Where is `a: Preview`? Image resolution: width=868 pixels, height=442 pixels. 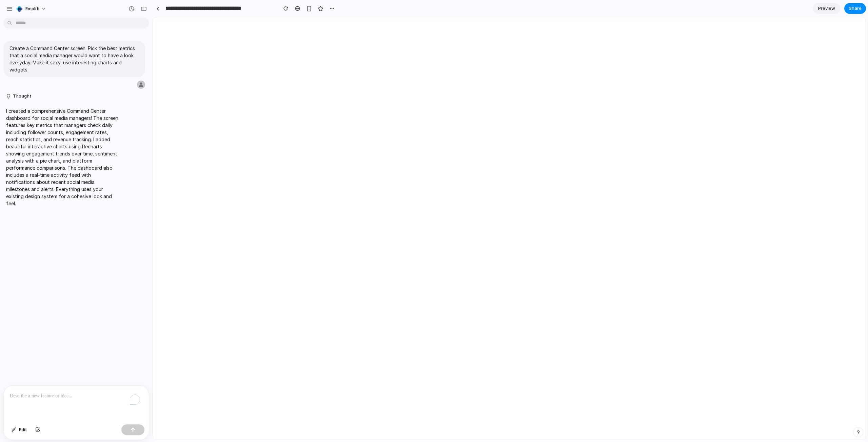
a: Preview is located at coordinates (826, 8).